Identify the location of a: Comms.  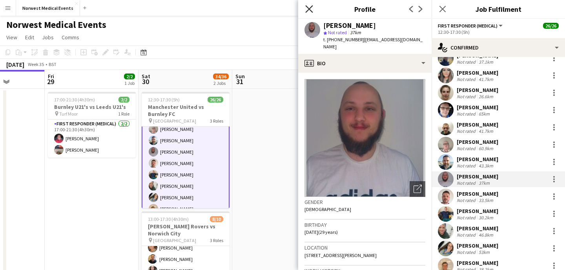
(70, 37).